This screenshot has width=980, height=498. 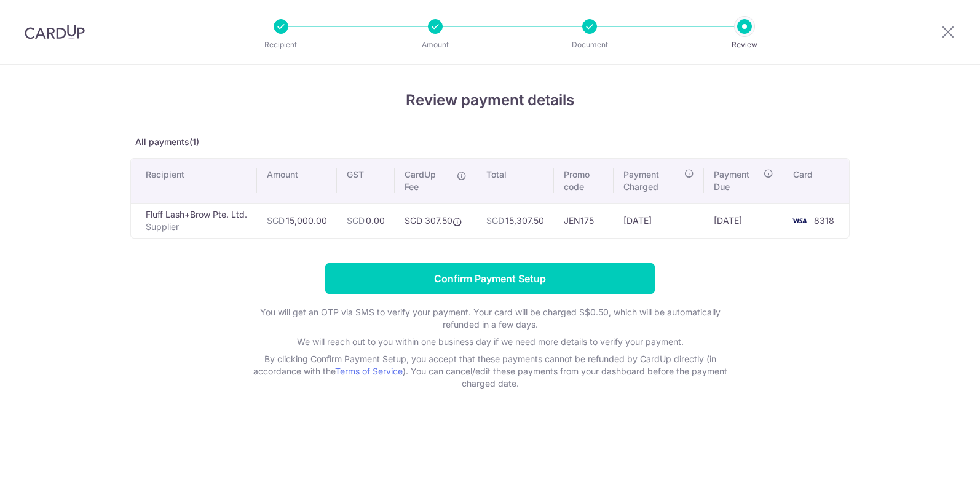 What do you see at coordinates (194, 181) in the screenshot?
I see `th: Recipient` at bounding box center [194, 181].